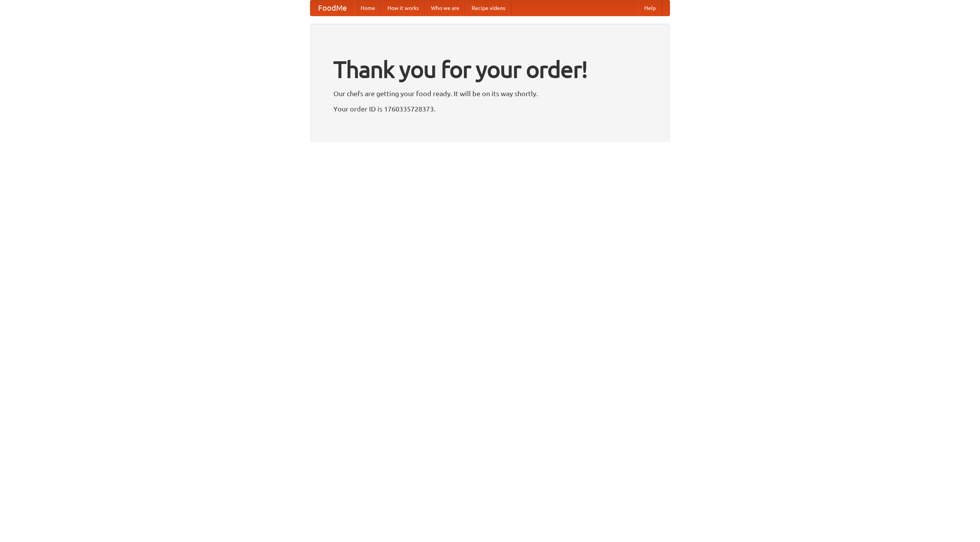 The width and height of the screenshot is (980, 542). I want to click on a: FoodMe, so click(332, 8).